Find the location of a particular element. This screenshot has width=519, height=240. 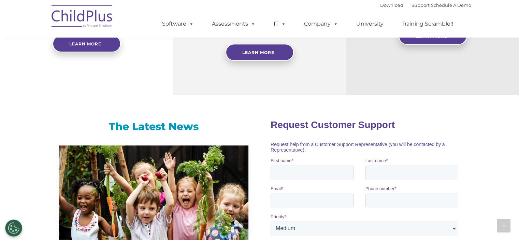

a: Training Scramble!! is located at coordinates (427, 24).